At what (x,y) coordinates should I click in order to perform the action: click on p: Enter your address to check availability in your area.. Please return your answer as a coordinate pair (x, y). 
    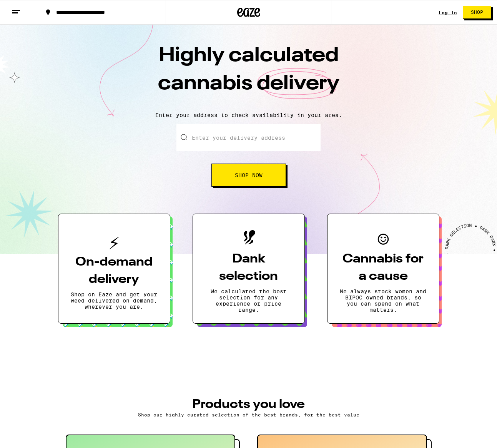
    Looking at the image, I should click on (248, 115).